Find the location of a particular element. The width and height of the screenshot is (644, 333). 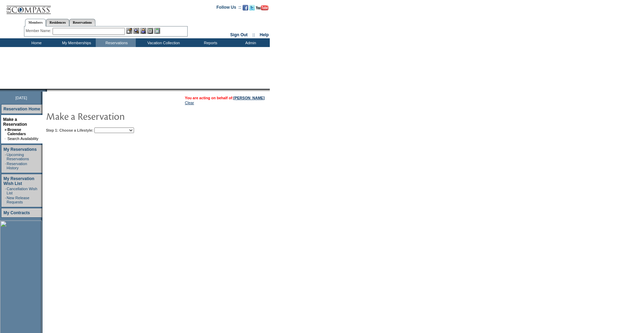

td: My Memberships is located at coordinates (76, 42).